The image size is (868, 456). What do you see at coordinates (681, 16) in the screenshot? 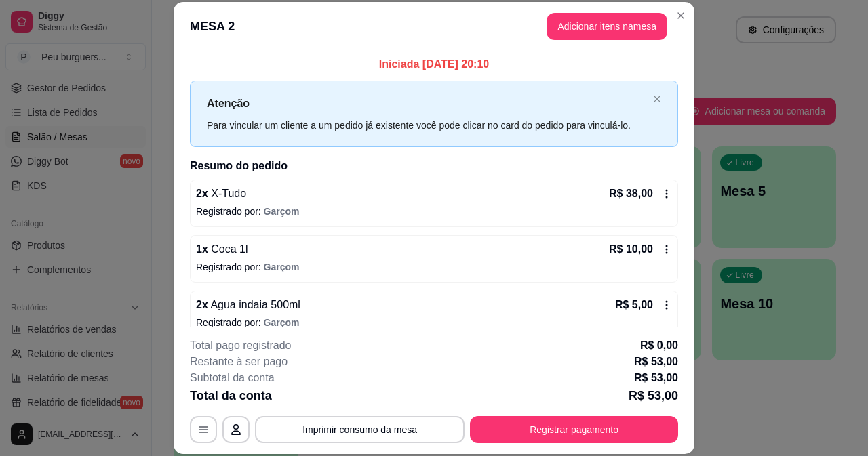
I see `button: Close` at bounding box center [681, 16].